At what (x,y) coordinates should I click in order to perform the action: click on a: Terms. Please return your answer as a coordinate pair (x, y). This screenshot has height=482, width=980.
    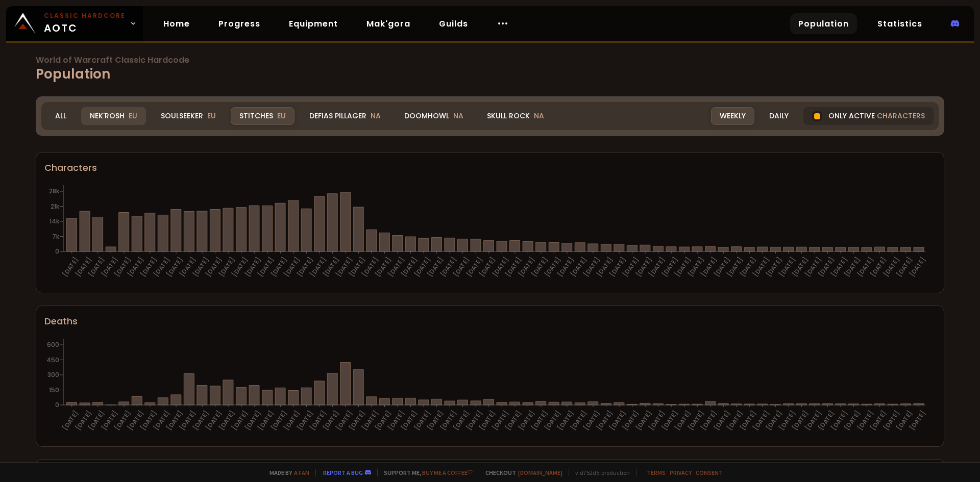
    Looking at the image, I should click on (656, 473).